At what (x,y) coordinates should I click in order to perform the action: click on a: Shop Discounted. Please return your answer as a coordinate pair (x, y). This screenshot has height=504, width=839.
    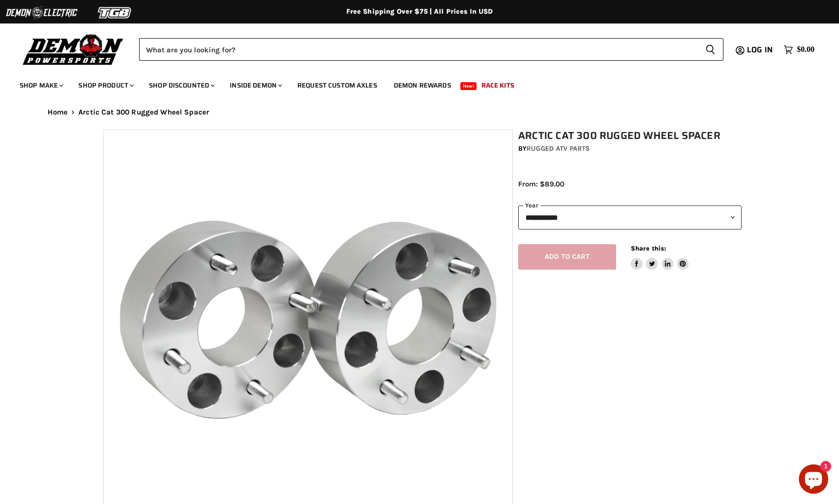
    Looking at the image, I should click on (181, 85).